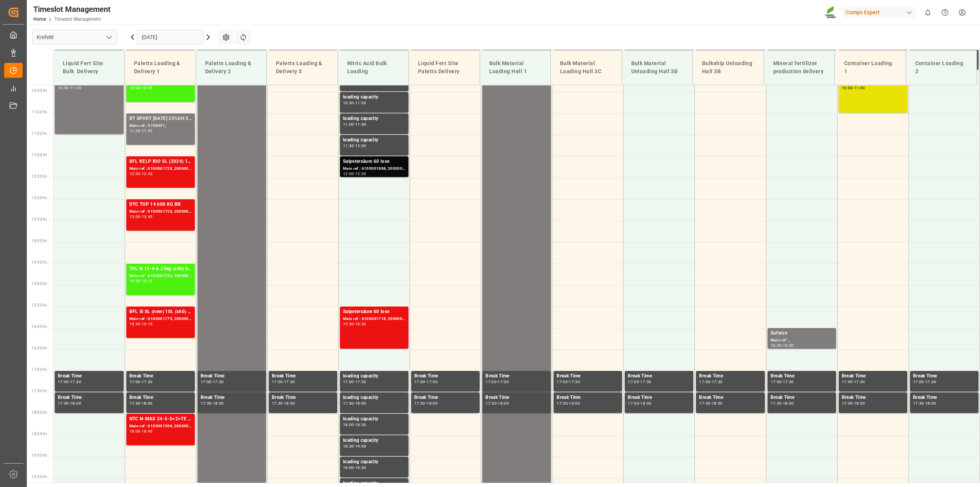 Image resolution: width=980 pixels, height=487 pixels. What do you see at coordinates (160, 204) in the screenshot?
I see `div: DTC TOP 14 600 KG BB` at bounding box center [160, 204].